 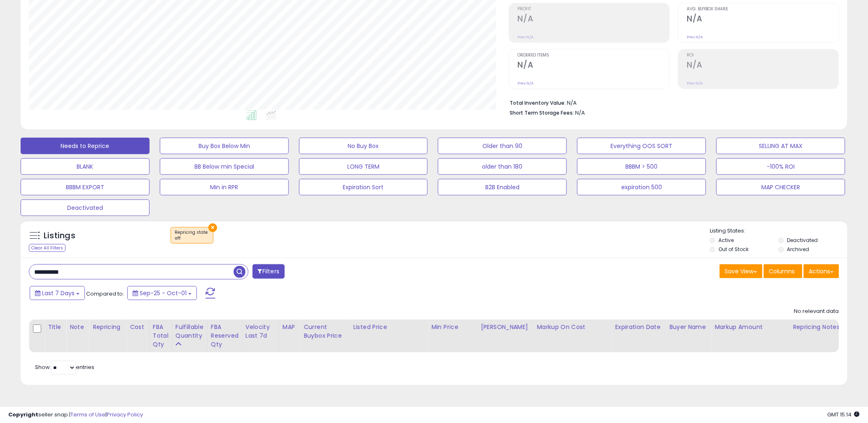 I want to click on div: FBA Reserved Qty, so click(x=225, y=335).